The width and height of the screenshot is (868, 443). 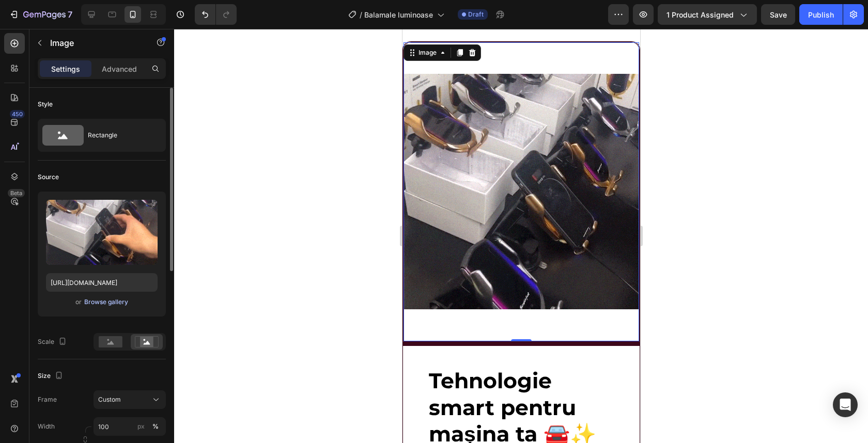 What do you see at coordinates (700, 15) in the screenshot?
I see `span: 1 product assigned` at bounding box center [700, 15].